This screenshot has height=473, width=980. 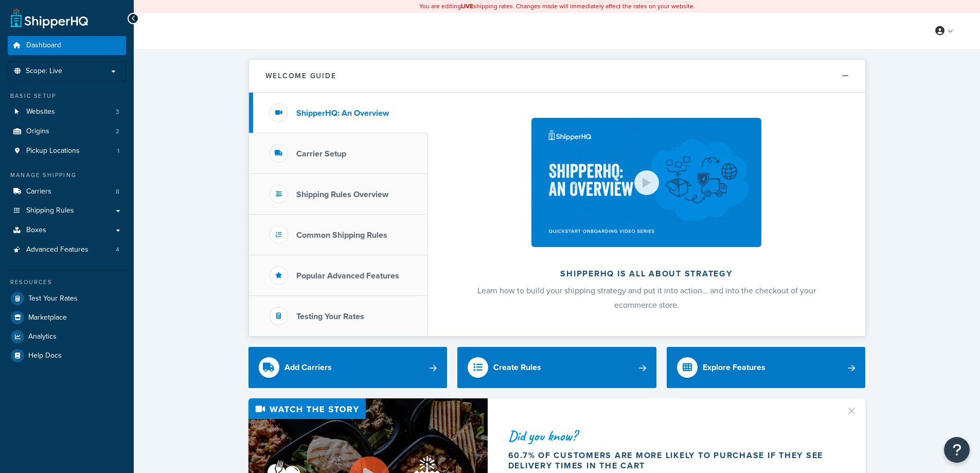 What do you see at coordinates (50, 210) in the screenshot?
I see `span: Shipping Rules` at bounding box center [50, 210].